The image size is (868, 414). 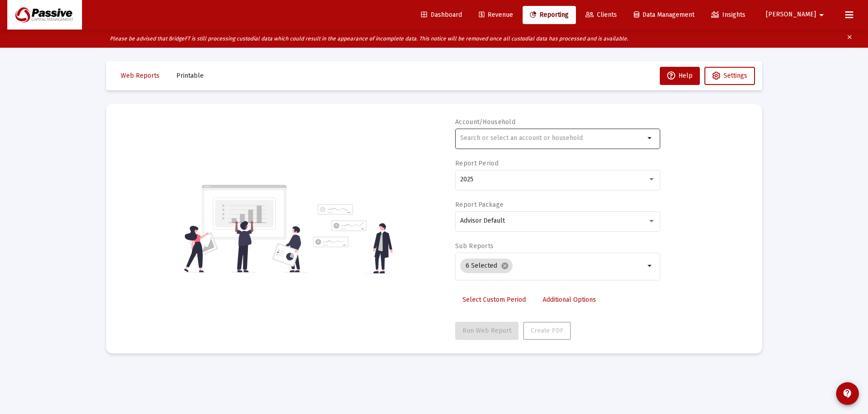 I want to click on a: Reporting, so click(x=548, y=15).